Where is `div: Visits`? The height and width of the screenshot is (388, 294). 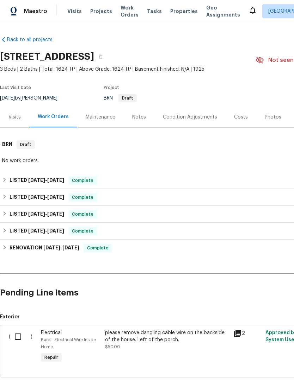
div: Visits is located at coordinates (14, 117).